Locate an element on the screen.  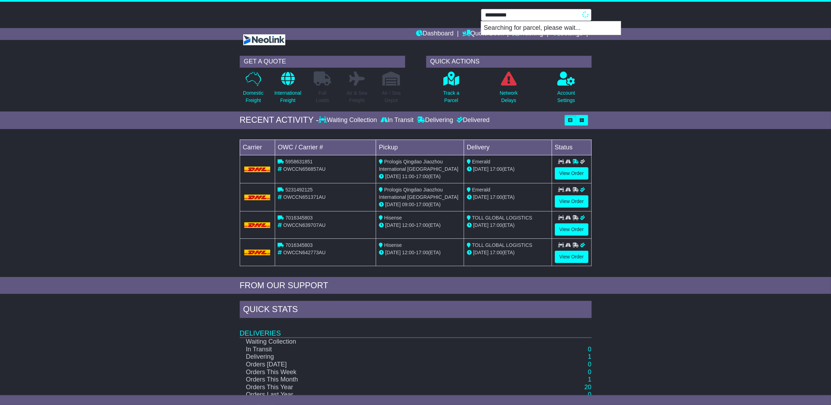
td: Orders This Year is located at coordinates (383, 387).